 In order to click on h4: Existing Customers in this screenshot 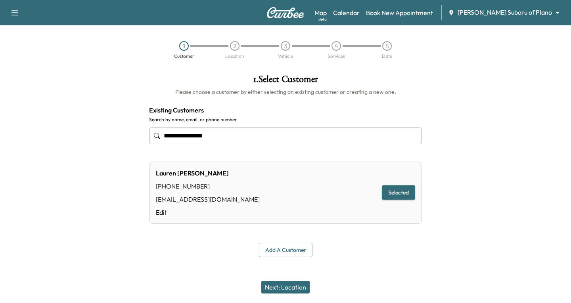, I will do `click(285, 110)`.